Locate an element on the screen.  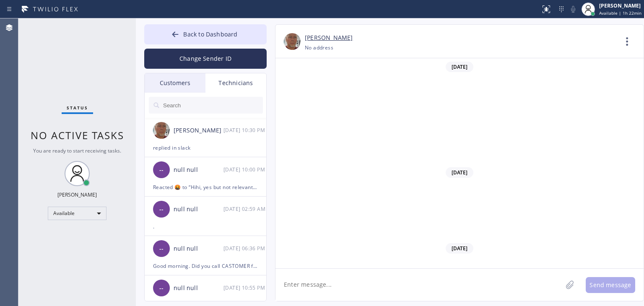
span: Back to Dashboard is located at coordinates (210, 34).